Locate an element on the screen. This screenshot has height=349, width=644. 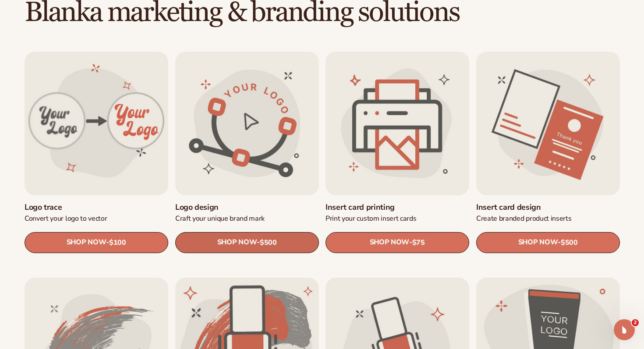
span: $75 is located at coordinates (418, 243).